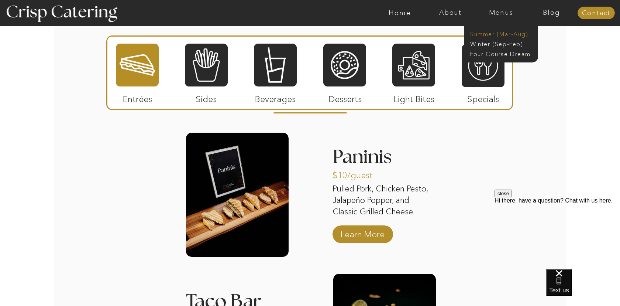 This screenshot has width=620, height=306. Describe the element at coordinates (551, 13) in the screenshot. I see `nav: Blog` at that location.